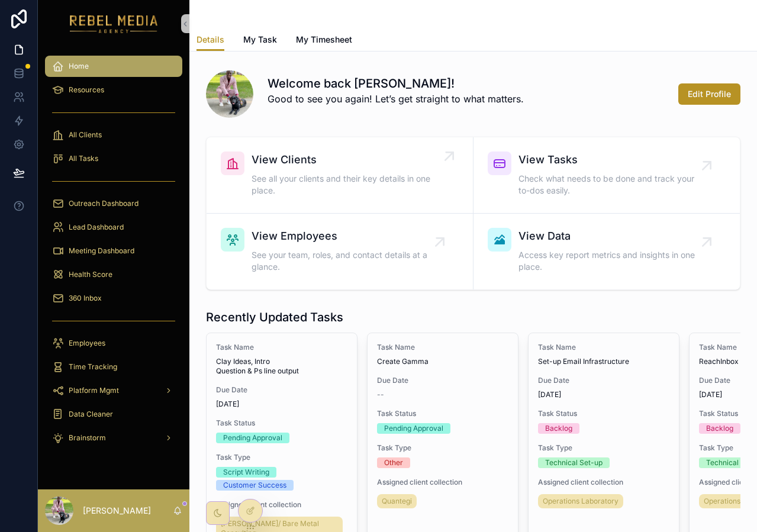 The image size is (757, 532). I want to click on span: Resources, so click(86, 90).